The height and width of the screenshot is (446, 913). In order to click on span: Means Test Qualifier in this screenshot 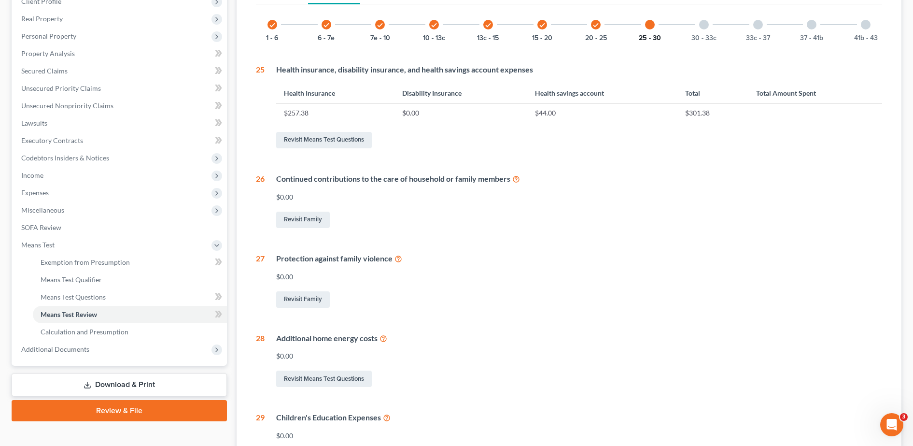, I will do `click(71, 279)`.